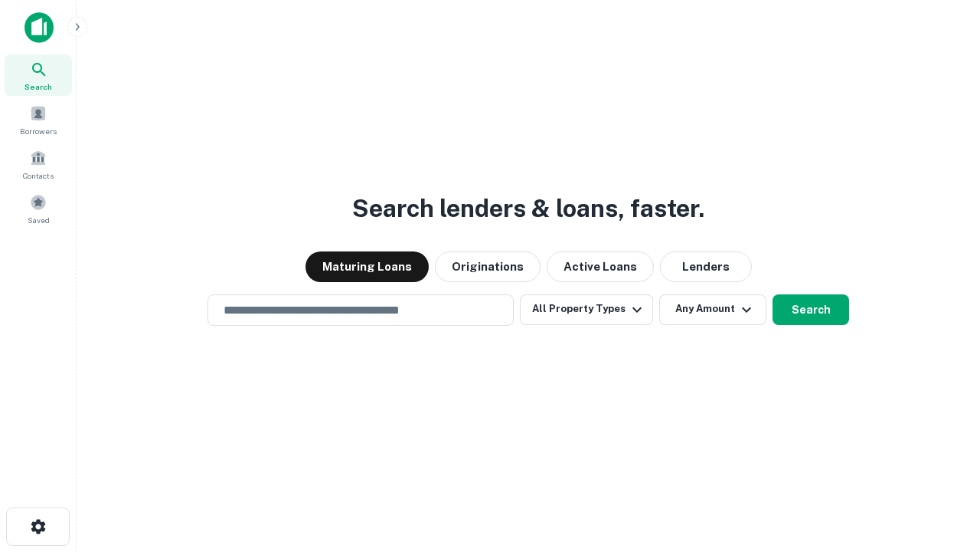  I want to click on button: Any Amount, so click(713, 310).